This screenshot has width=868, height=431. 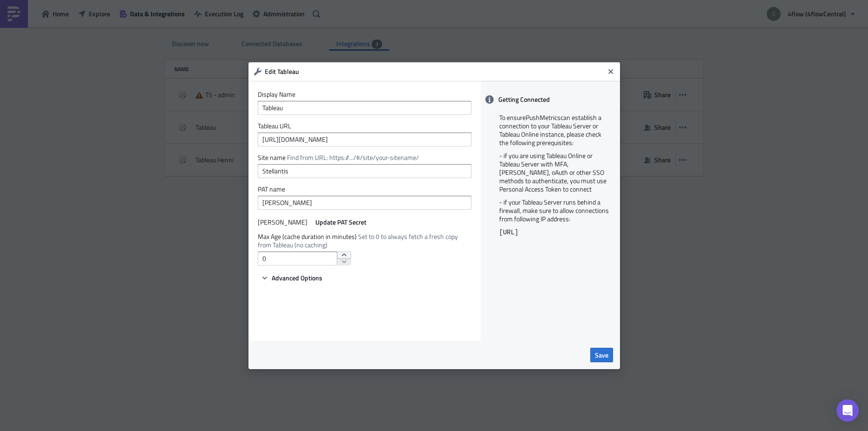 What do you see at coordinates (344, 262) in the screenshot?
I see `button: decrement` at bounding box center [344, 262].